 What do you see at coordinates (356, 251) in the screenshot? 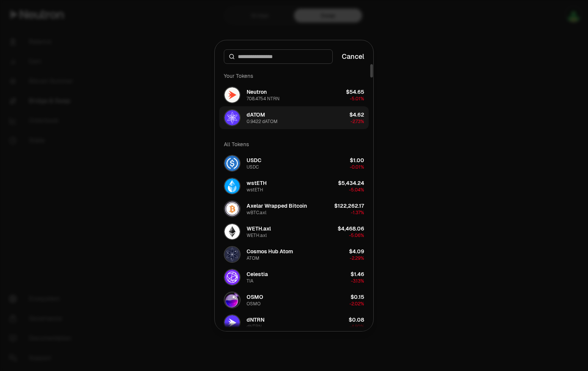
I see `div: $4.09` at bounding box center [356, 251].